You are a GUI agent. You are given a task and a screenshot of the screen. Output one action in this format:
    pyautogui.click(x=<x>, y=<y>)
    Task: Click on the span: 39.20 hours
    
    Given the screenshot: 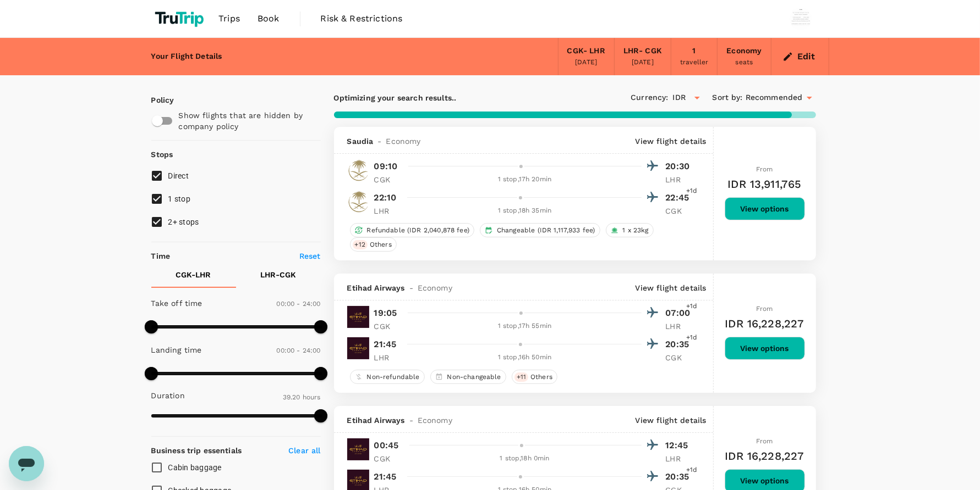 What is the action you would take?
    pyautogui.click(x=301, y=397)
    